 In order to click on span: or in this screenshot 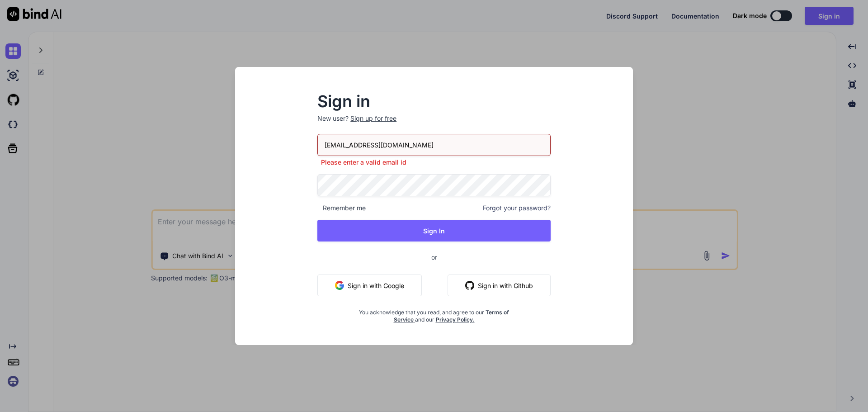, I will do `click(434, 257)`.